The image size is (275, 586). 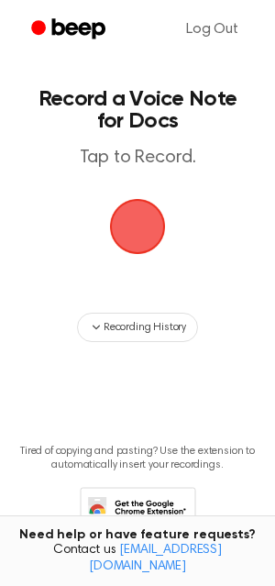 I want to click on button: Recording History, so click(x=138, y=327).